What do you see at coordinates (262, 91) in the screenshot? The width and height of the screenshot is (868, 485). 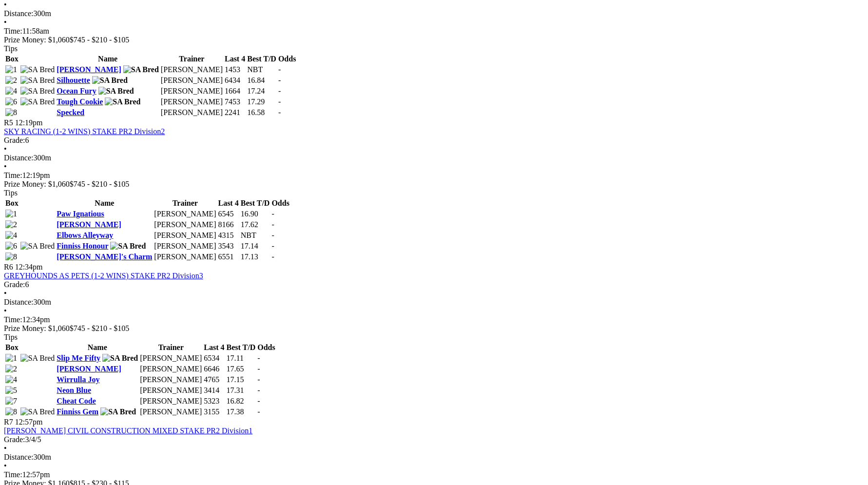 I see `td: 17.24` at bounding box center [262, 91].